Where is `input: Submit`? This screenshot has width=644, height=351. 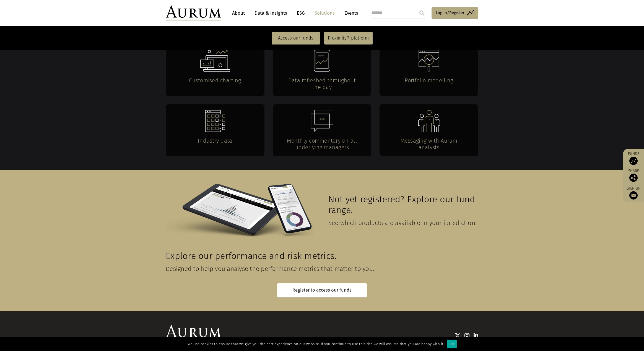 input: Submit is located at coordinates (422, 13).